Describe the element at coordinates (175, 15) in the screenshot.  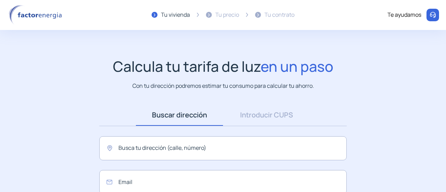
I see `div: Tu vivienda` at that location.